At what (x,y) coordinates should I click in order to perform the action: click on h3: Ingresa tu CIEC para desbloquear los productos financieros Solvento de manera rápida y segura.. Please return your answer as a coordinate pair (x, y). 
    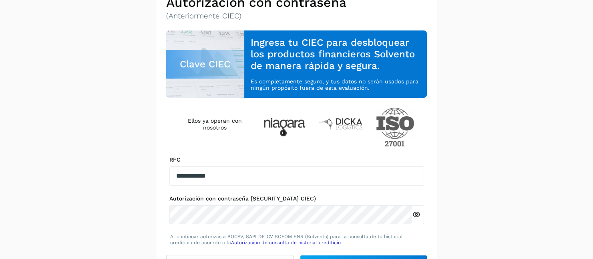
    Looking at the image, I should click on (336, 54).